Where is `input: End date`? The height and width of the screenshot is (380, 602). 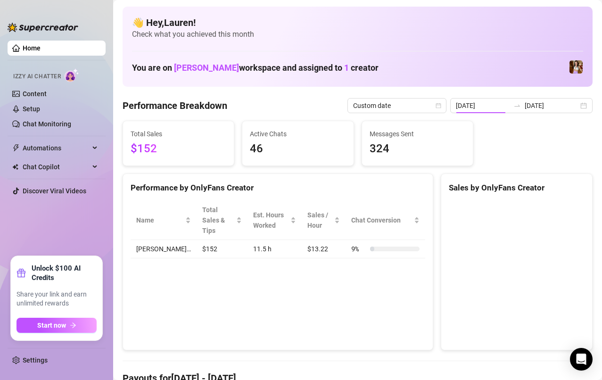 input: End date is located at coordinates (552, 106).